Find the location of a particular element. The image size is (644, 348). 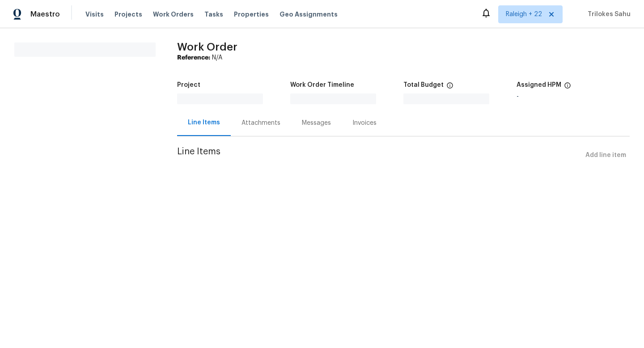

div: N/A is located at coordinates (403, 58).